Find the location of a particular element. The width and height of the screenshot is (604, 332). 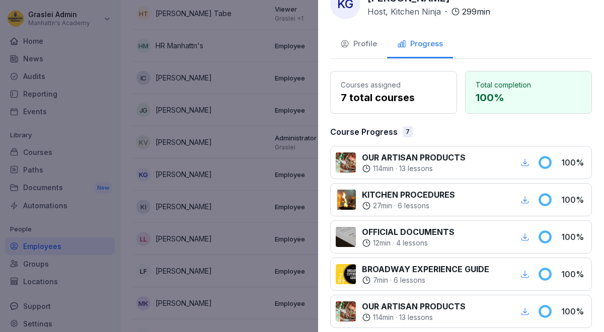

p: BROADWAY EXPERIENCE GUIDE is located at coordinates (426, 269).